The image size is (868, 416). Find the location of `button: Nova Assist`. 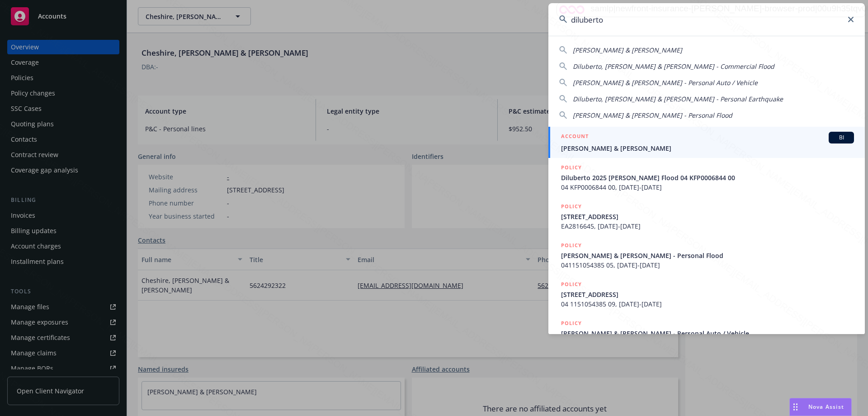

button: Nova Assist is located at coordinates (821, 407).